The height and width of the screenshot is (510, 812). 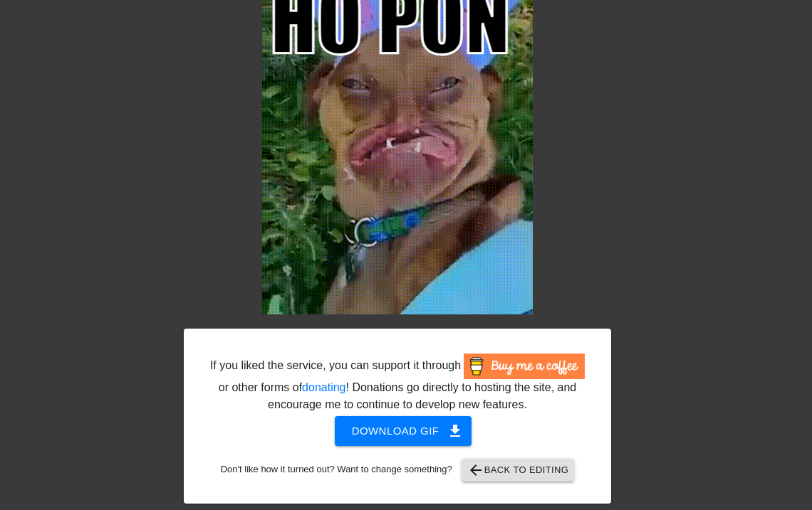 What do you see at coordinates (397, 384) in the screenshot?
I see `div: If you liked the service, you can support it through or other forms of ! Donations go directly to...` at bounding box center [397, 384].